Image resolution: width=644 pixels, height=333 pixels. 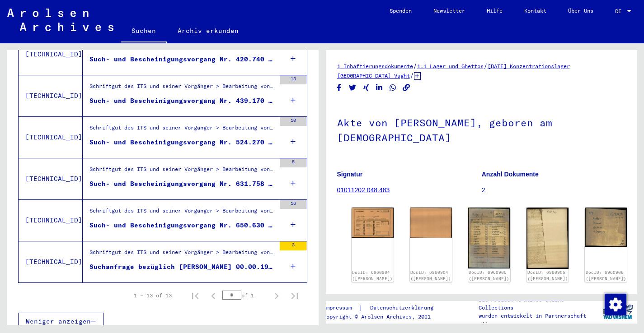 What do you see at coordinates (450, 66) in the screenshot?
I see `a: 1.1 Lager und Ghettos` at bounding box center [450, 66].